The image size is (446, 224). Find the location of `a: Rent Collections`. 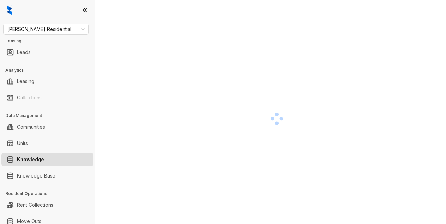

a: Rent Collections is located at coordinates (35, 205).